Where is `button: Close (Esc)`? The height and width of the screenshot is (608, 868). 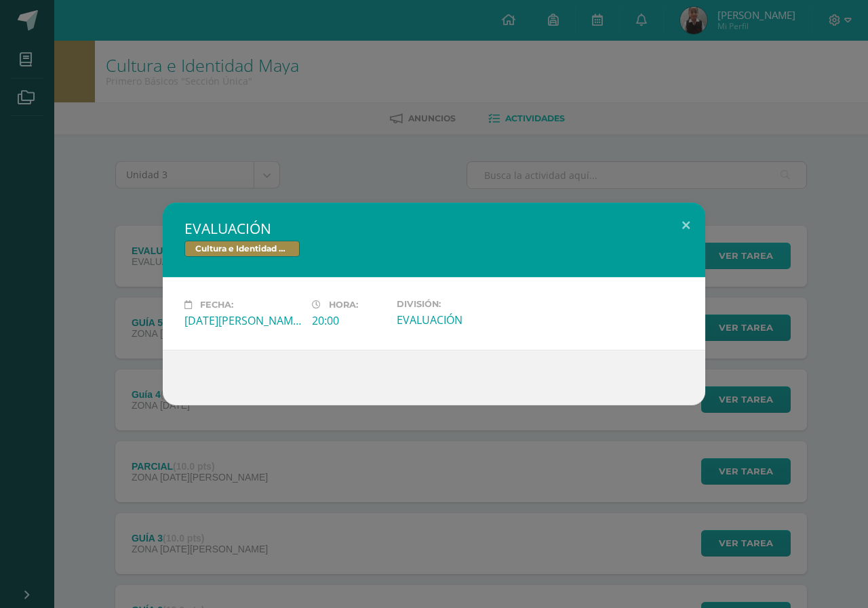
button: Close (Esc) is located at coordinates (685, 226).